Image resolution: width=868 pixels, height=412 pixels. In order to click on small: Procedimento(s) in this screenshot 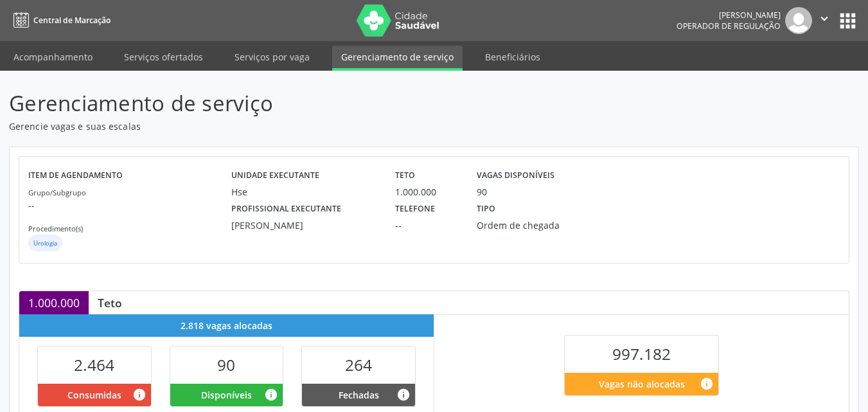, I will do `click(56, 228)`.